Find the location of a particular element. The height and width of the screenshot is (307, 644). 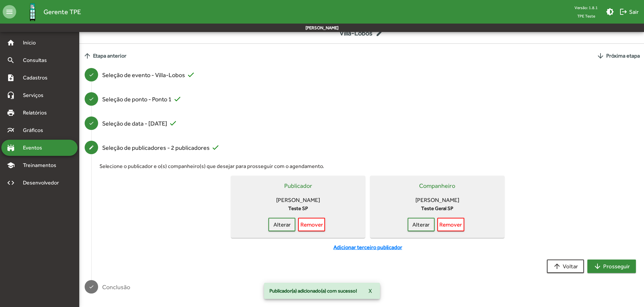

mat-icon: print is located at coordinates (11, 113).